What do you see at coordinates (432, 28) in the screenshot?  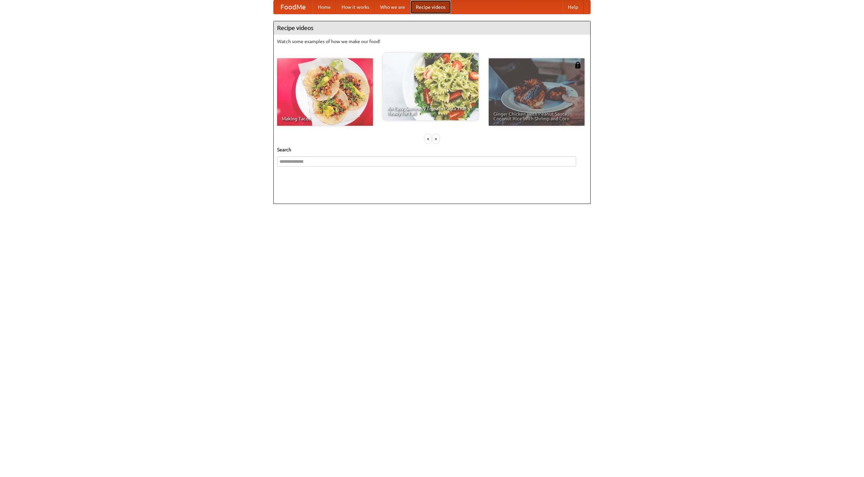 I see `h4: Recipe videos` at bounding box center [432, 28].